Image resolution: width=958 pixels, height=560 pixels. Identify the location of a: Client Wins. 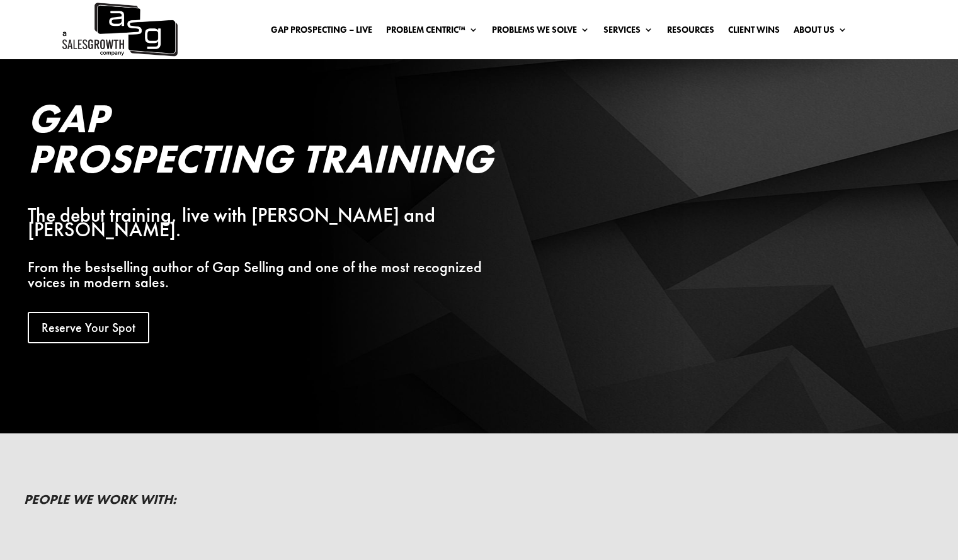
(754, 32).